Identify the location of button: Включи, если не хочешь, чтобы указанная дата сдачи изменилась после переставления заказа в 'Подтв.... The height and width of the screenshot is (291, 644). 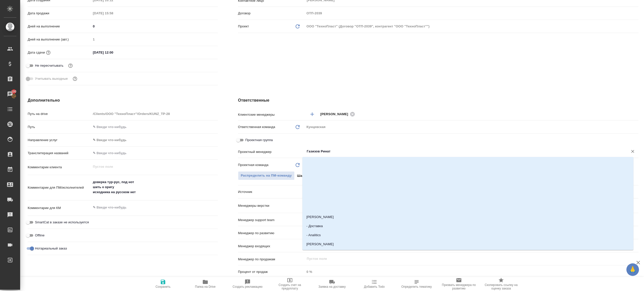
(70, 65).